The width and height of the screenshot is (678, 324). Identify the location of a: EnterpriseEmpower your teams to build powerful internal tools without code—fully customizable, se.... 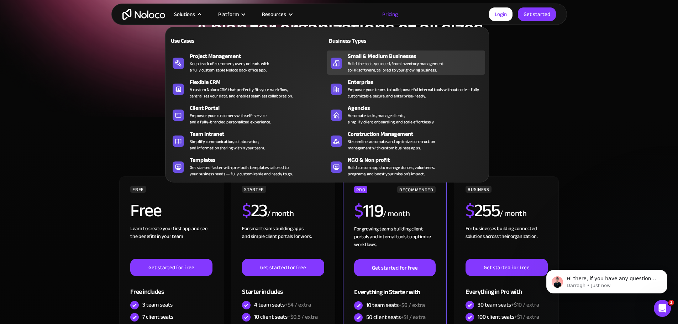
(406, 89).